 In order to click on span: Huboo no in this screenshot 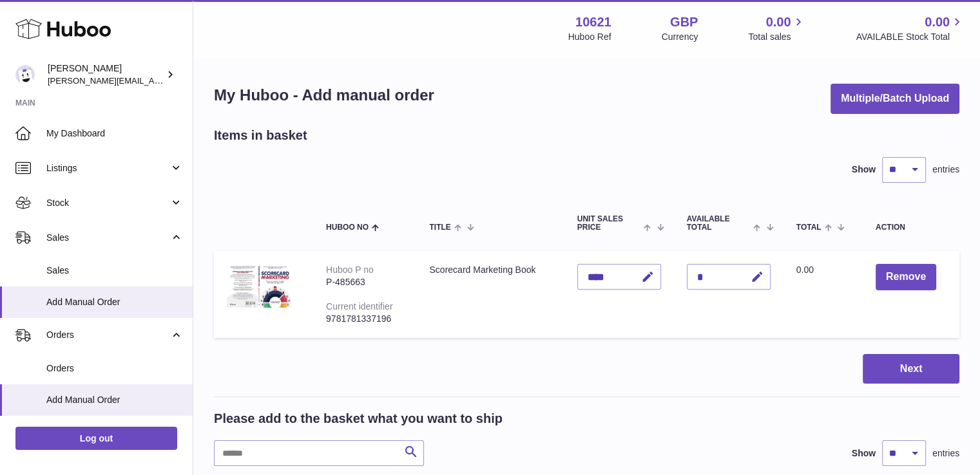, I will do `click(347, 227)`.